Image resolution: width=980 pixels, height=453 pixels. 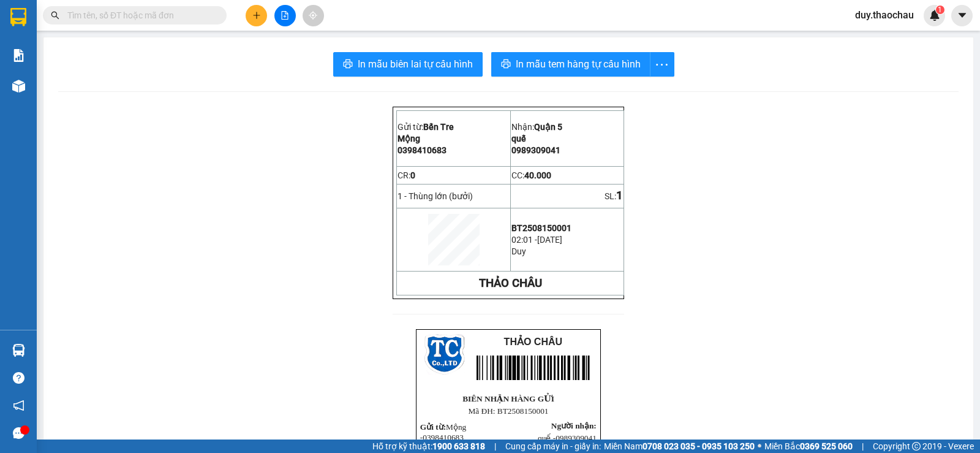 I want to click on span: copyright, so click(x=916, y=446).